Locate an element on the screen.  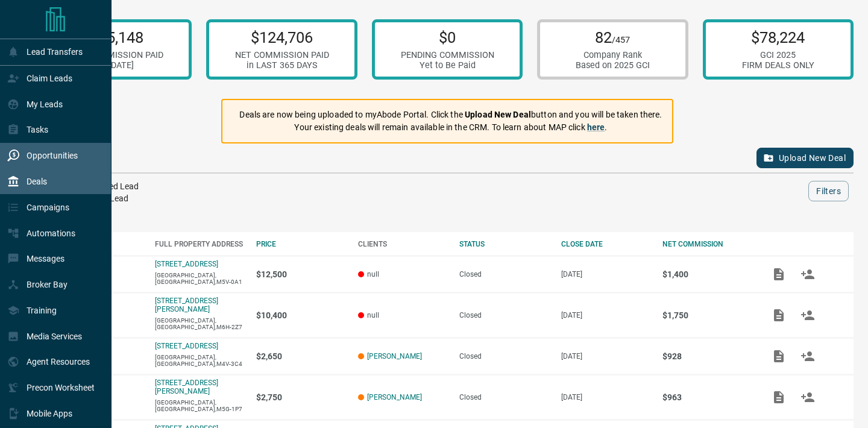
div: in LAST 365 DAYS is located at coordinates (282, 65).